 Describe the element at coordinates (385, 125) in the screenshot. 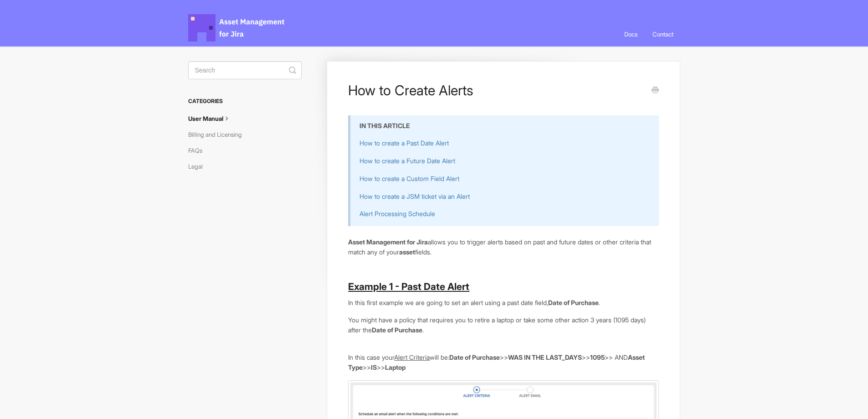

I see `b: IN THIS ARTICLE` at that location.